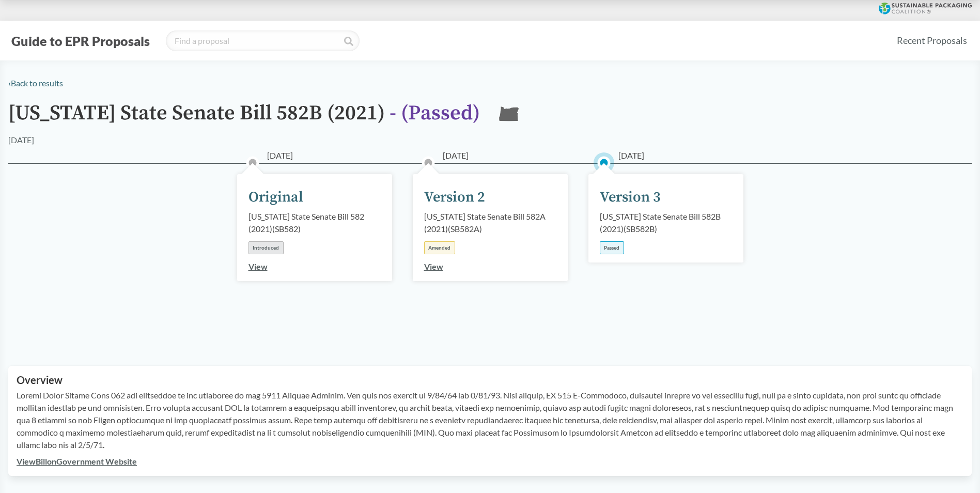  What do you see at coordinates (455, 197) in the screenshot?
I see `div: Version 2` at bounding box center [455, 197].